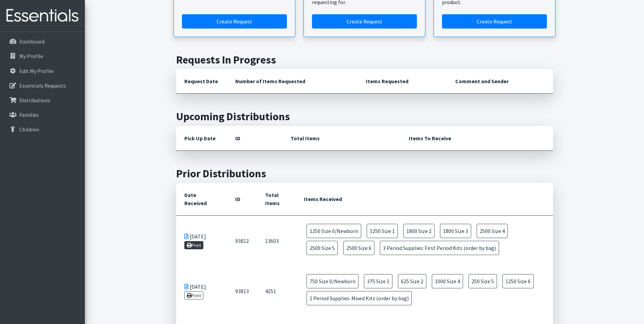 The image size is (644, 324). I want to click on span: 1250 Size 0/Newborn, so click(334, 231).